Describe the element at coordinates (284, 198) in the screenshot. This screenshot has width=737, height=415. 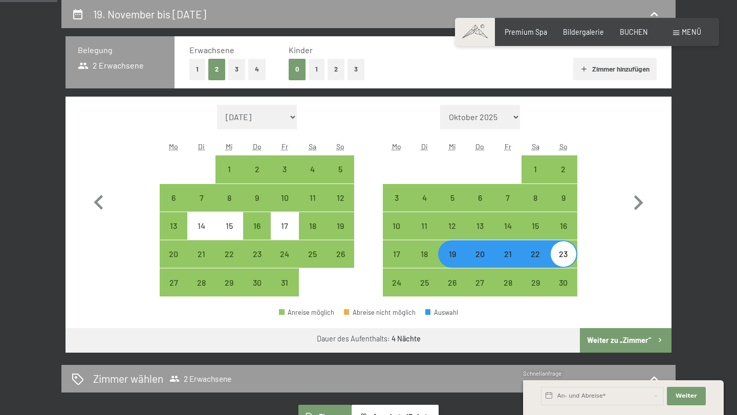
I see `div: Fri Oct 10 2025` at that location.